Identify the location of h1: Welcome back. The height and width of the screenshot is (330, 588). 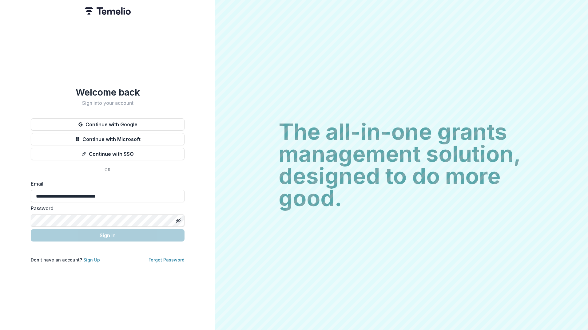
(108, 92).